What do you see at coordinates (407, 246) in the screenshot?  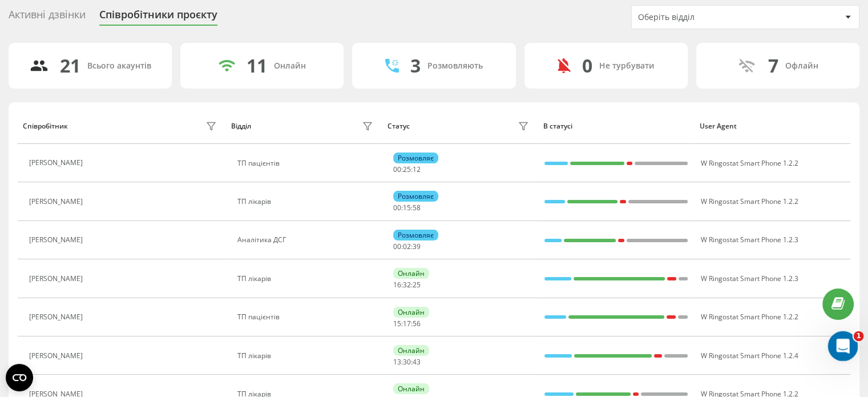 I see `span: 02` at bounding box center [407, 246].